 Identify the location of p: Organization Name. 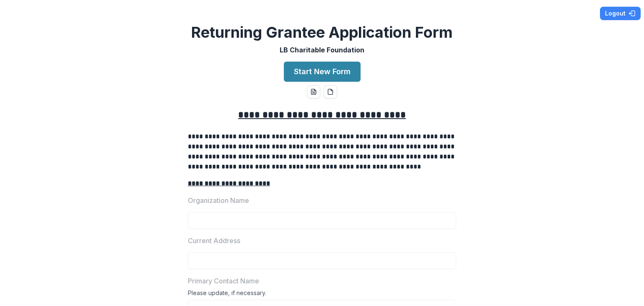
(218, 200).